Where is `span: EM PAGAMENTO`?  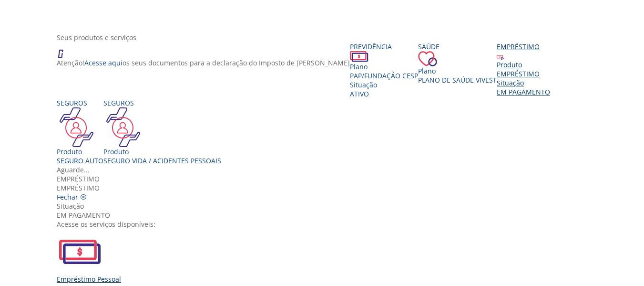
span: EM PAGAMENTO is located at coordinates (523, 92).